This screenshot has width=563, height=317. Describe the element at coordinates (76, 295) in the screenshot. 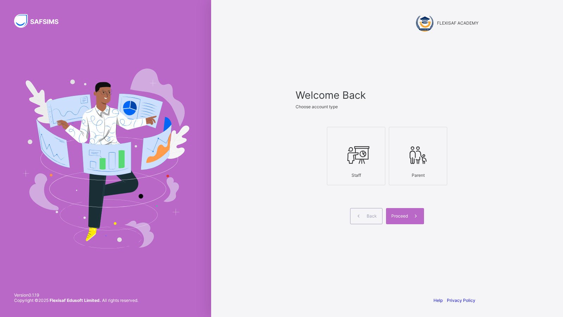

I see `span: Version 0.1.19` at that location.